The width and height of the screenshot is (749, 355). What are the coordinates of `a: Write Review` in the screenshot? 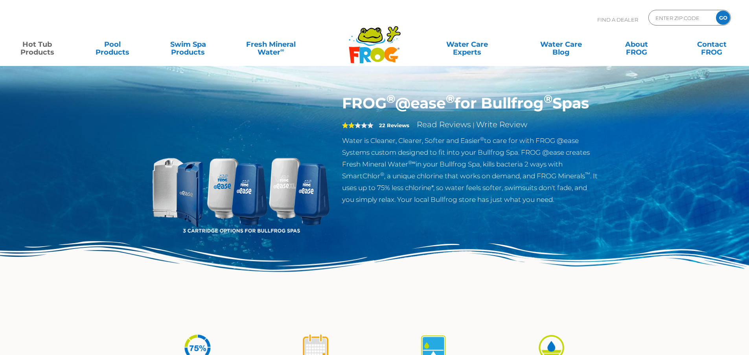 It's located at (501, 125).